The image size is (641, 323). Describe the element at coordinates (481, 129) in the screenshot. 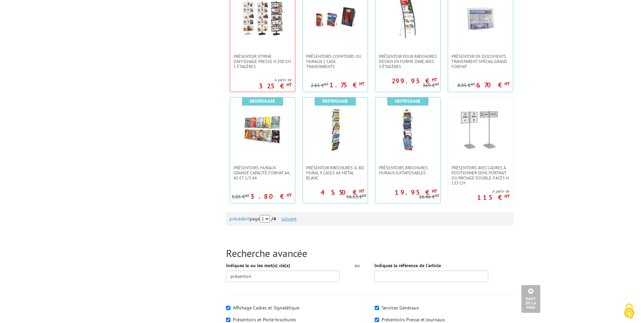

I see `img: Présentoirs avec cadres à positionner sens portrait ou paysage double-faces H 133 cm` at that location.